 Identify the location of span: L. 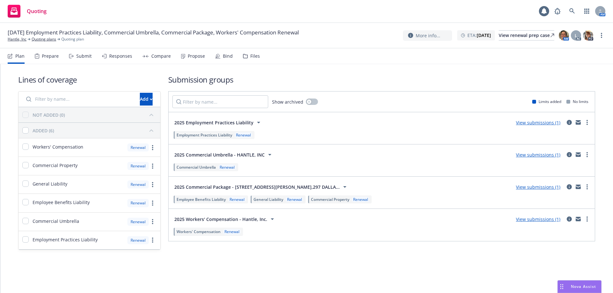
(576, 35).